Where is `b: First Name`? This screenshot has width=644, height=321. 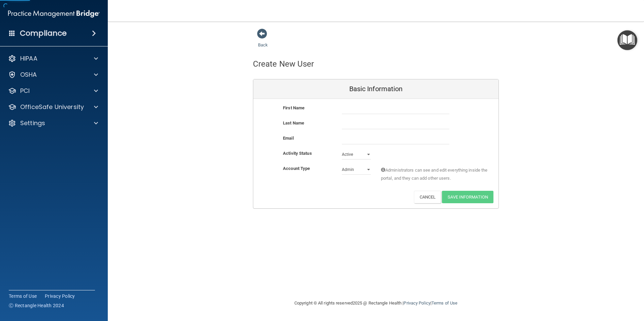
b: First Name is located at coordinates (294, 108).